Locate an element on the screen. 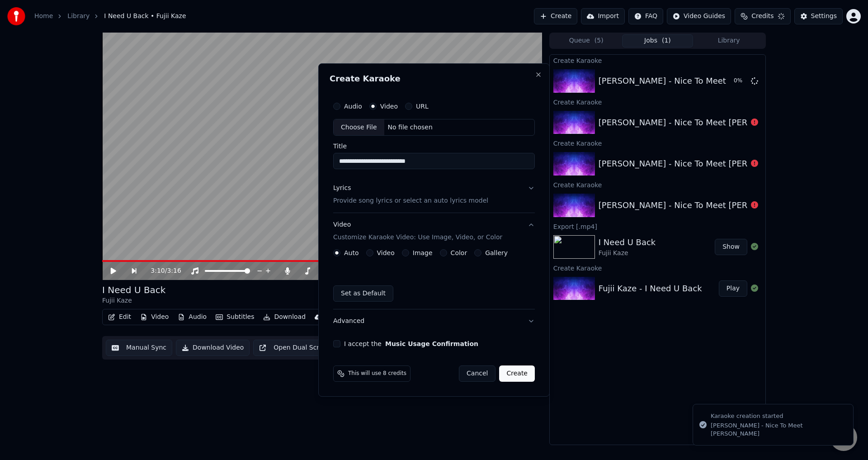  button: Advanced is located at coordinates (434, 321).